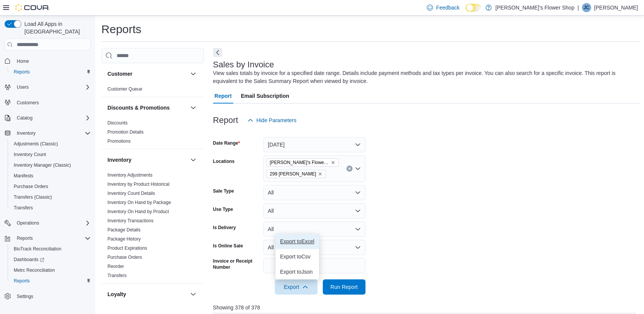 This screenshot has width=644, height=314. I want to click on a: Inventory Transactions, so click(130, 221).